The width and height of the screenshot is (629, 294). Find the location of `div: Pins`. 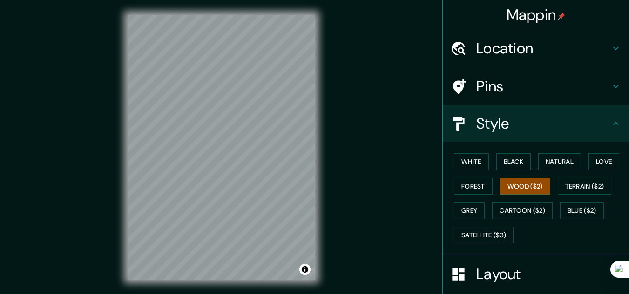

div: Pins is located at coordinates (535, 87).